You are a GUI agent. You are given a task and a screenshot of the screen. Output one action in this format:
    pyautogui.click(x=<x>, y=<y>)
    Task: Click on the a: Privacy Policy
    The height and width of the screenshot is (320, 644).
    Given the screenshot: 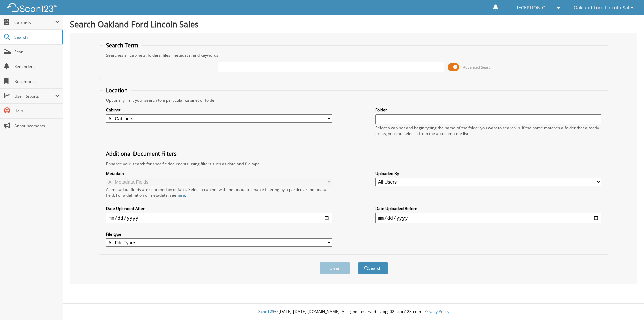 What is the action you would take?
    pyautogui.click(x=437, y=311)
    